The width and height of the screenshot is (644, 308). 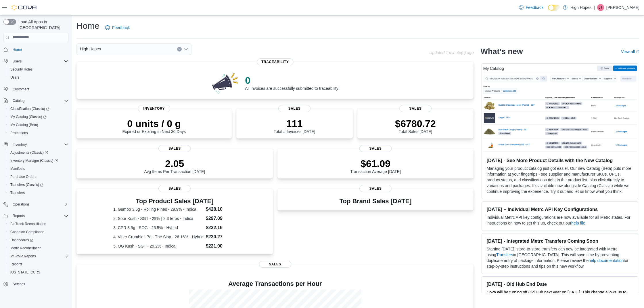 I want to click on p: $61.09, so click(x=375, y=164).